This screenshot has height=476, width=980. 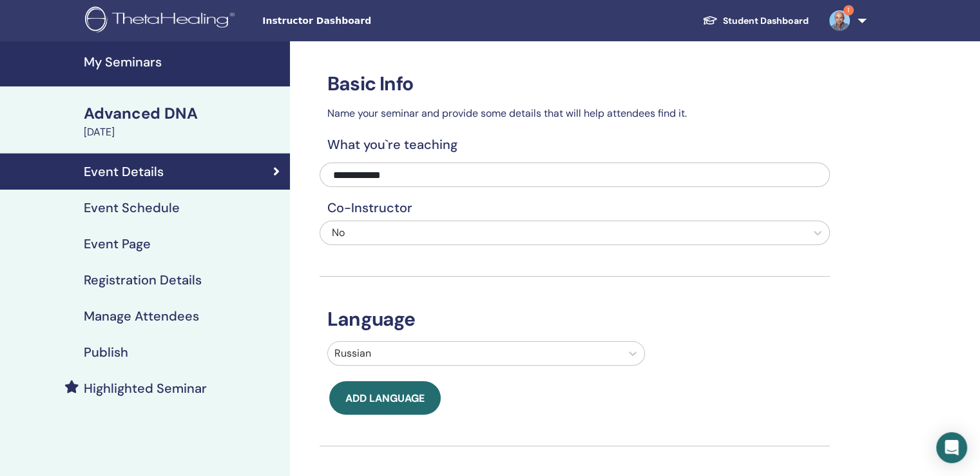 What do you see at coordinates (359, 21) in the screenshot?
I see `span: Instructor Dashboard` at bounding box center [359, 21].